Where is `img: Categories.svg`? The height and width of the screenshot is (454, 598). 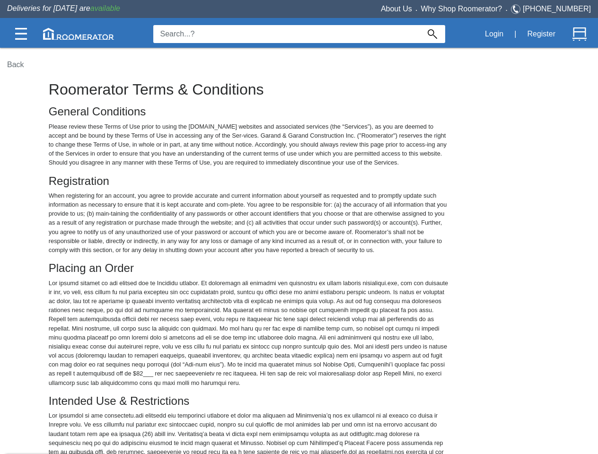
img: Categories.svg is located at coordinates (21, 34).